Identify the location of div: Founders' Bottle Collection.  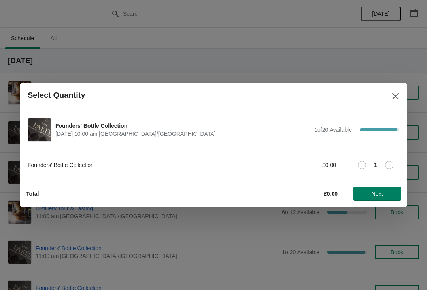
(137, 165).